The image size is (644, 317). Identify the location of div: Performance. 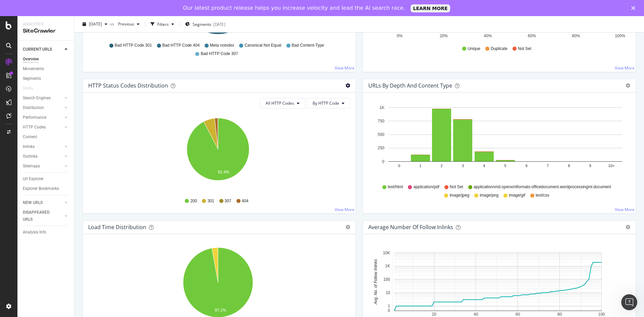
(34, 117).